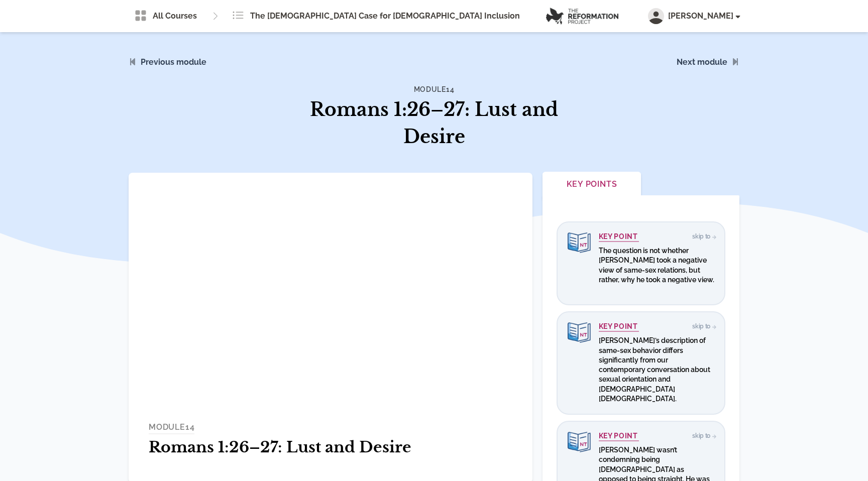 The image size is (868, 481). Describe the element at coordinates (434, 89) in the screenshot. I see `h4: Module 14` at that location.